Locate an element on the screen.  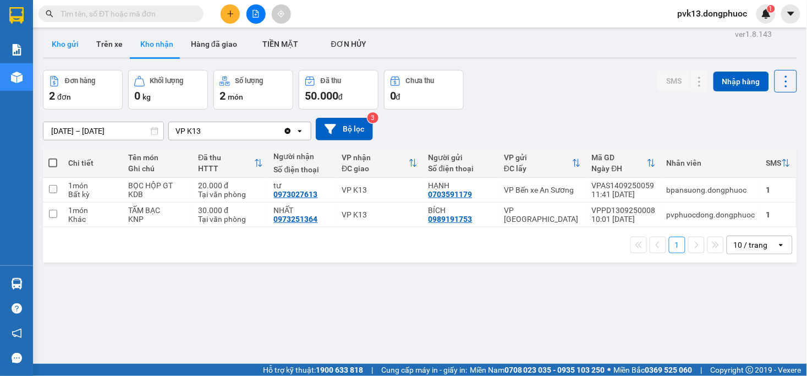
span: đ is located at coordinates (398, 97).